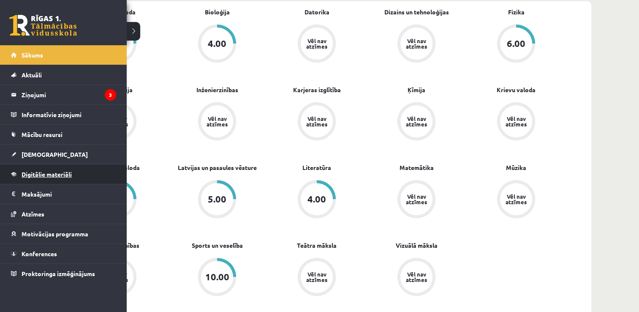 The height and width of the screenshot is (312, 639). Describe the element at coordinates (63, 134) in the screenshot. I see `a: Mācību resursi` at that location.